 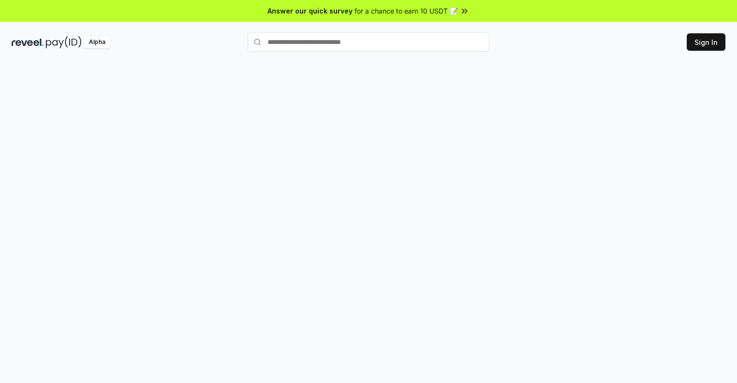 I want to click on span: Answer our quick survey, so click(x=310, y=11).